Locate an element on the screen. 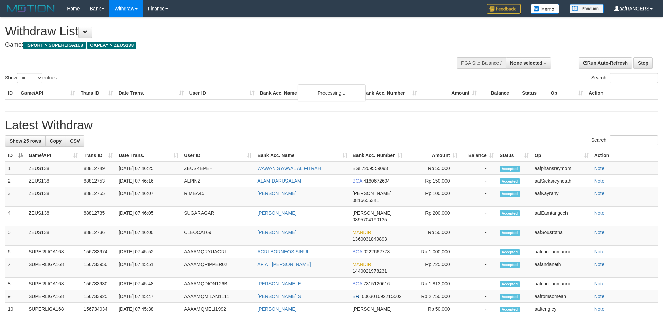 The image size is (663, 313). th: Op: activate to sort column ascending is located at coordinates (562, 155).